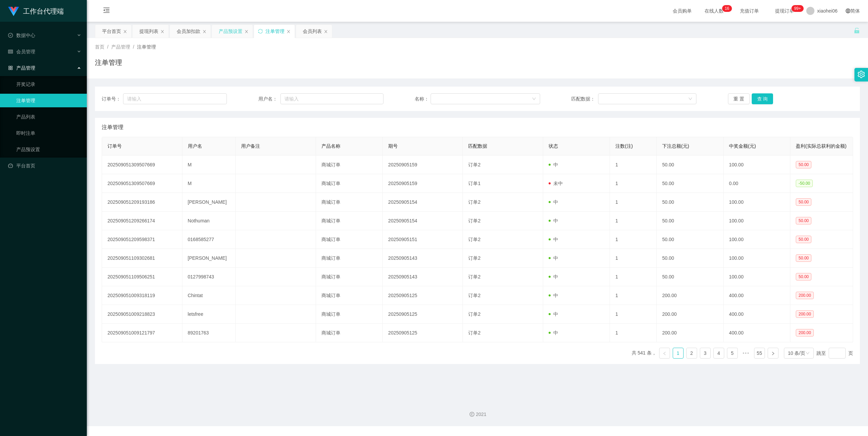 The image size is (868, 436). Describe the element at coordinates (727, 9) in the screenshot. I see `sup: 16` at that location.